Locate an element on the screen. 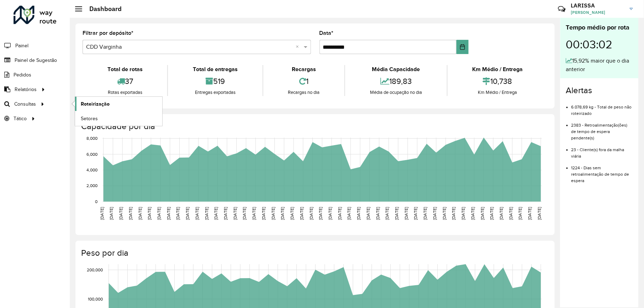 The image size is (644, 308). span: Setores is located at coordinates (89, 119).